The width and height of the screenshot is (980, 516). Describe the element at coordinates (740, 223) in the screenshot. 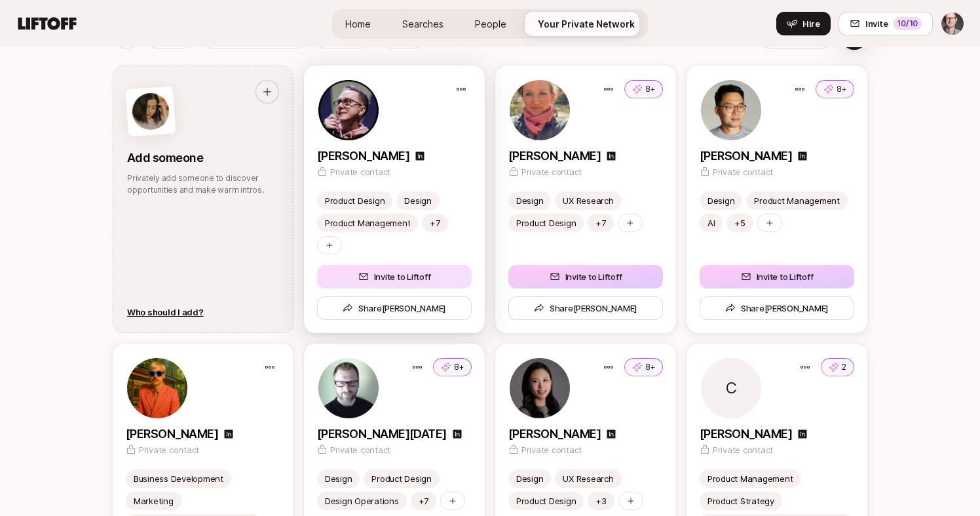

I see `div: +5` at that location.